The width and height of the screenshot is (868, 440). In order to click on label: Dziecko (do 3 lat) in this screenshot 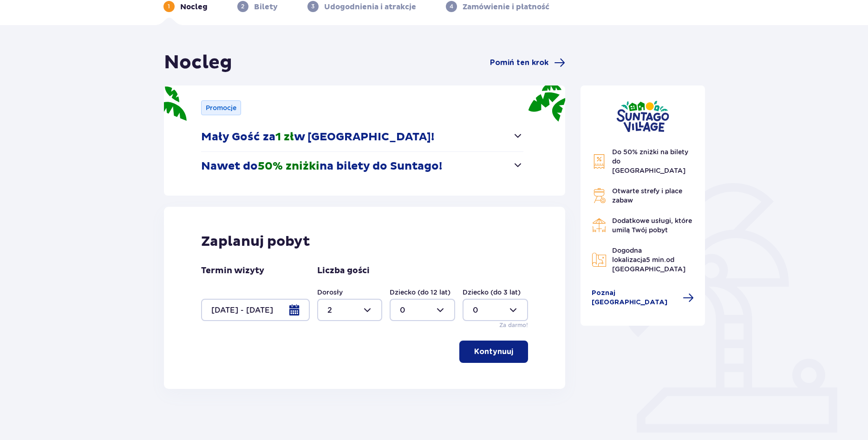, I will do `click(491, 292)`.